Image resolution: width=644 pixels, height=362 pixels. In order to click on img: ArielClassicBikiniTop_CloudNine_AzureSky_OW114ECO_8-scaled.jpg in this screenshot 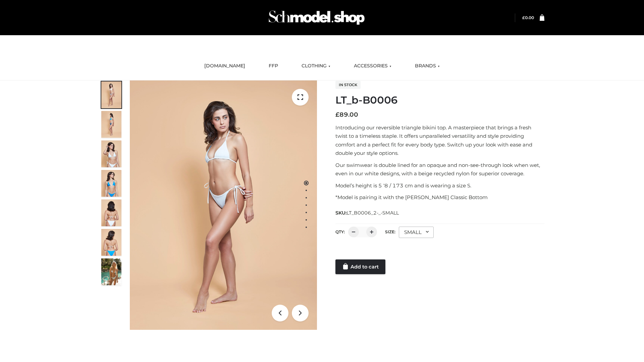, I will do `click(112, 242)`.